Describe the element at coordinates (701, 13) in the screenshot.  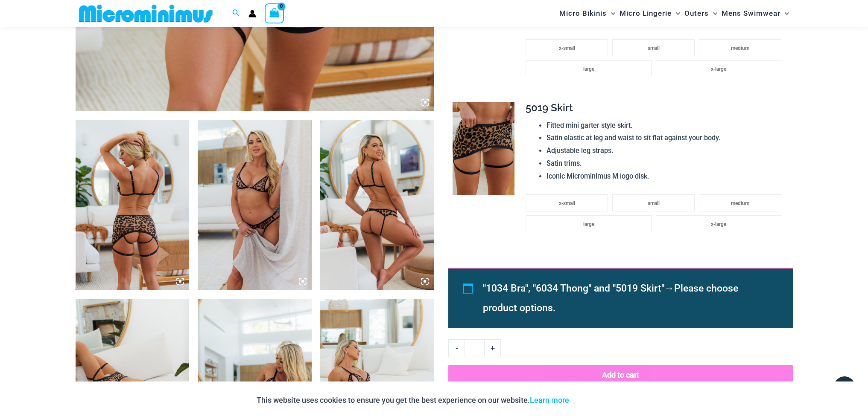
I see `a: OutersMenu ToggleMenu Toggle` at that location.